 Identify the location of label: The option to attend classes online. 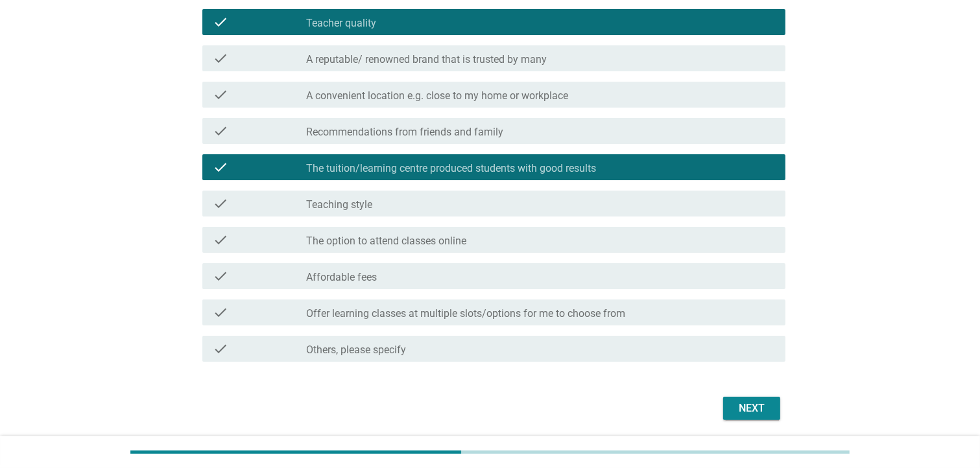
(386, 241).